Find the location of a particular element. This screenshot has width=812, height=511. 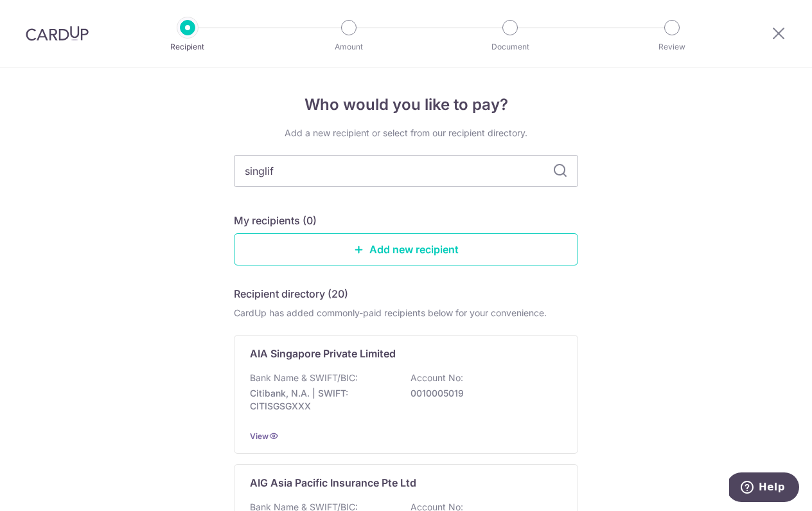

p: Account No: is located at coordinates (437, 378).